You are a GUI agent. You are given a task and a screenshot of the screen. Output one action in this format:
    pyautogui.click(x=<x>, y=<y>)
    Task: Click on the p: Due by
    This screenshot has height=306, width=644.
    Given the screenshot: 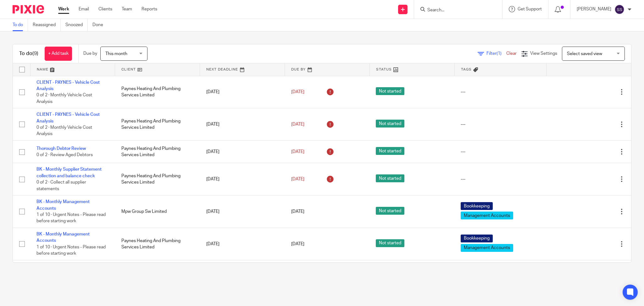 What is the action you would take?
    pyautogui.click(x=90, y=54)
    